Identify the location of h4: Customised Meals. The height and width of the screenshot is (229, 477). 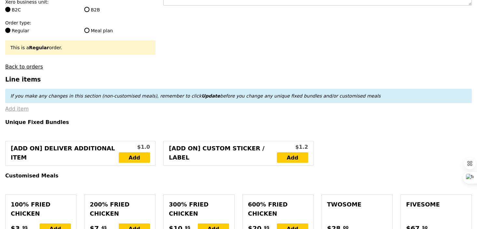
(239, 175).